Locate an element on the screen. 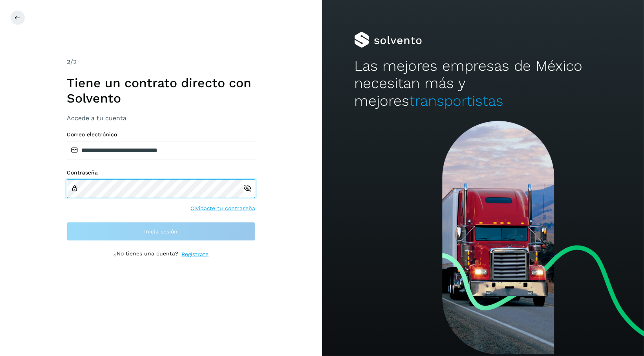  a: Olvidaste tu contraseña is located at coordinates (223, 208).